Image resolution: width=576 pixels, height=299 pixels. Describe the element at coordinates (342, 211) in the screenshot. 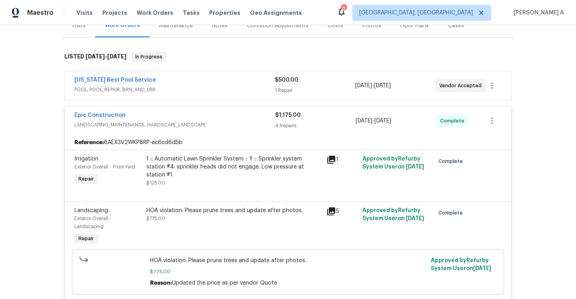

I see `div: 5` at that location.